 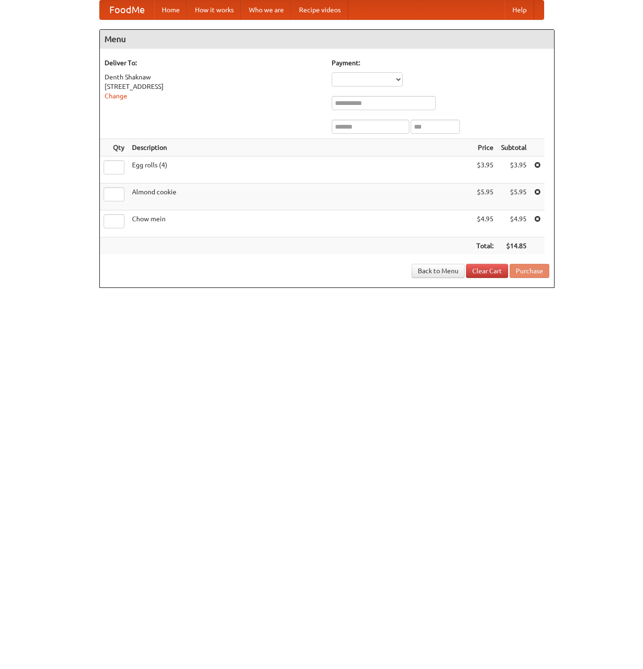 I want to click on a: FoodMe, so click(x=127, y=10).